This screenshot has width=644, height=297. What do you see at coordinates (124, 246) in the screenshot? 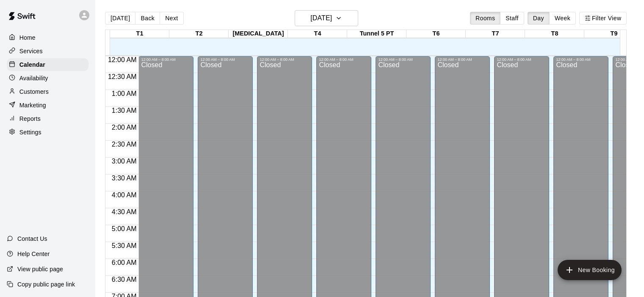
I see `span: 5:30 AM` at bounding box center [124, 246].